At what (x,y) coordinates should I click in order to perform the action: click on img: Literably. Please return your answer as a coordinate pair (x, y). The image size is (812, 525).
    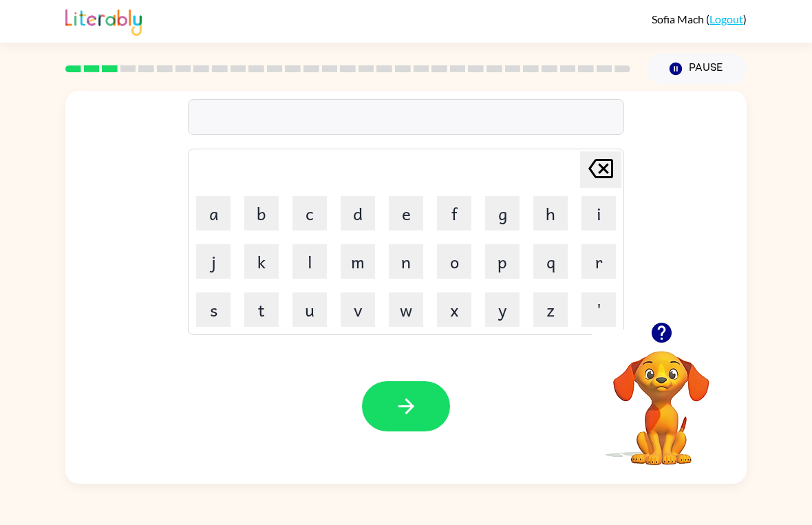
    Looking at the image, I should click on (104, 21).